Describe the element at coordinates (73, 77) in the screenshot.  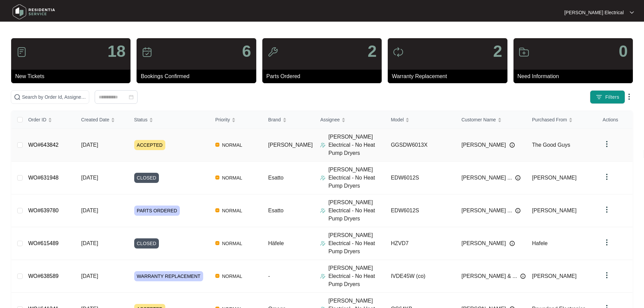
I see `p: New Tickets` at that location.